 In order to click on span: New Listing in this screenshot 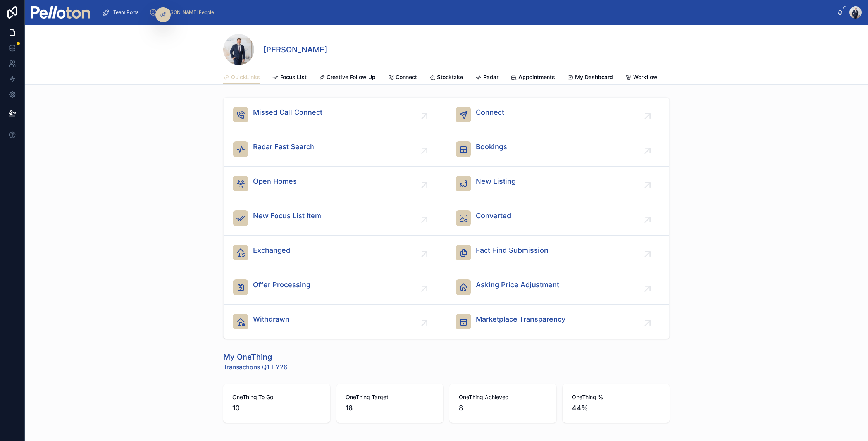, I will do `click(496, 181)`.